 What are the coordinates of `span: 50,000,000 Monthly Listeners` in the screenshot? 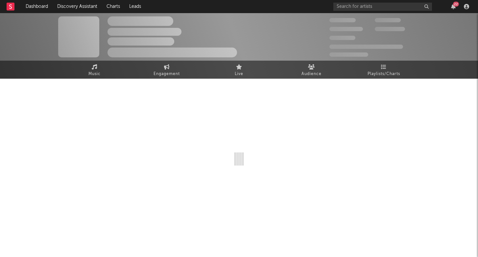 It's located at (366, 47).